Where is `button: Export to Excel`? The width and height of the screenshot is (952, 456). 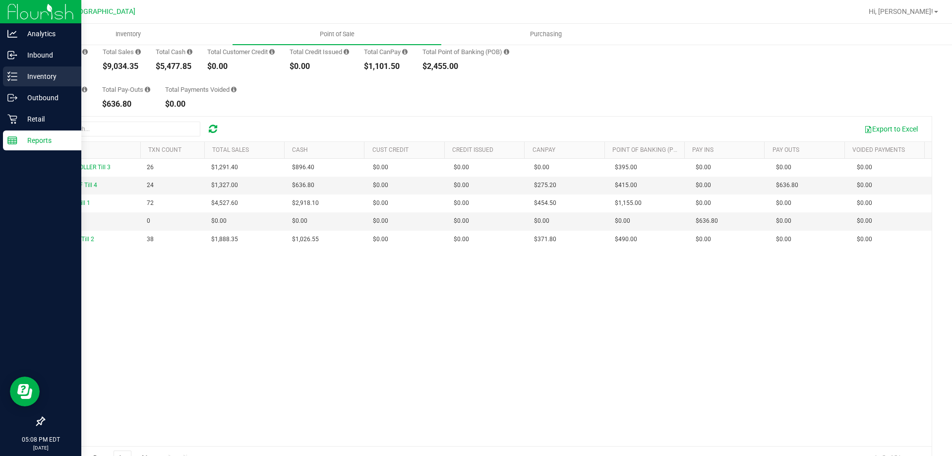 button: Export to Excel is located at coordinates (891, 129).